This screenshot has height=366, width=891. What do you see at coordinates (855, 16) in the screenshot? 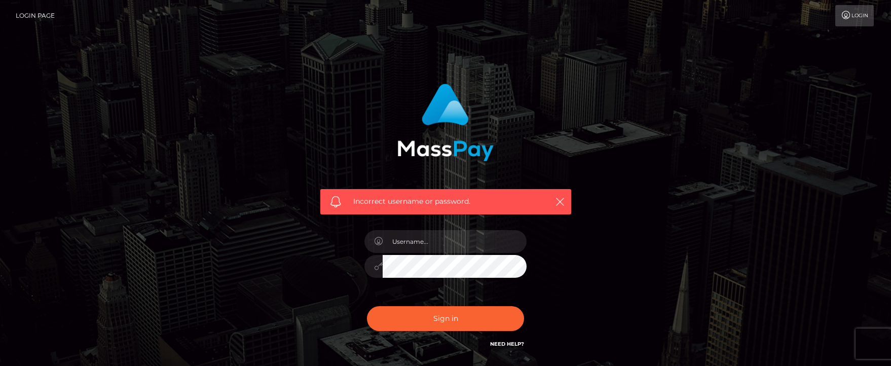
I see `a: Login` at bounding box center [855, 16].